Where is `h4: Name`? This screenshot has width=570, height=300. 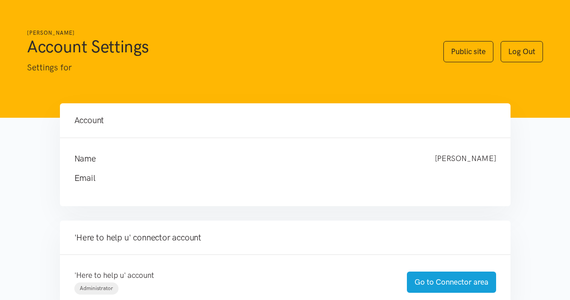
h4: Name is located at coordinates (246, 159).